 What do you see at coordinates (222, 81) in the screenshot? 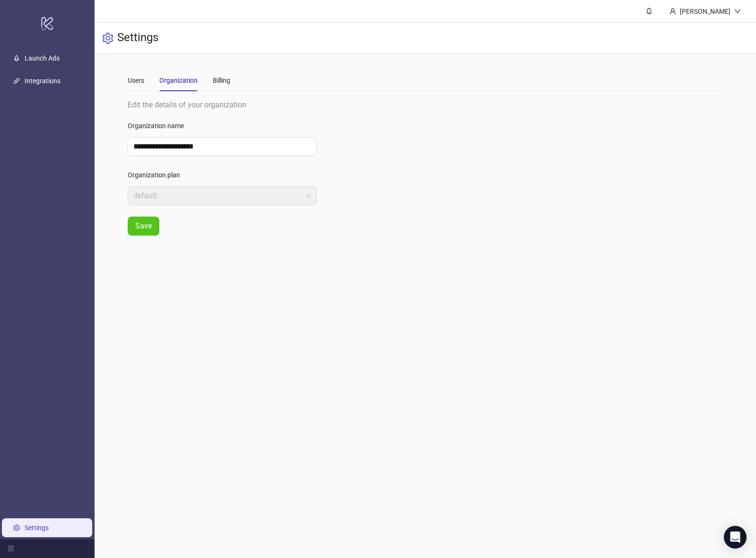
I see `div: Billing` at bounding box center [222, 81].